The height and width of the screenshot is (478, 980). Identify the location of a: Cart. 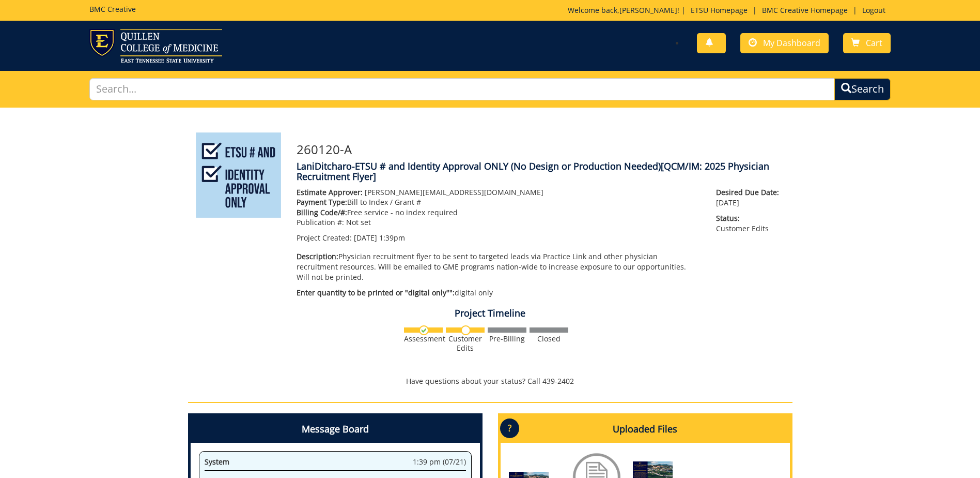
(867, 43).